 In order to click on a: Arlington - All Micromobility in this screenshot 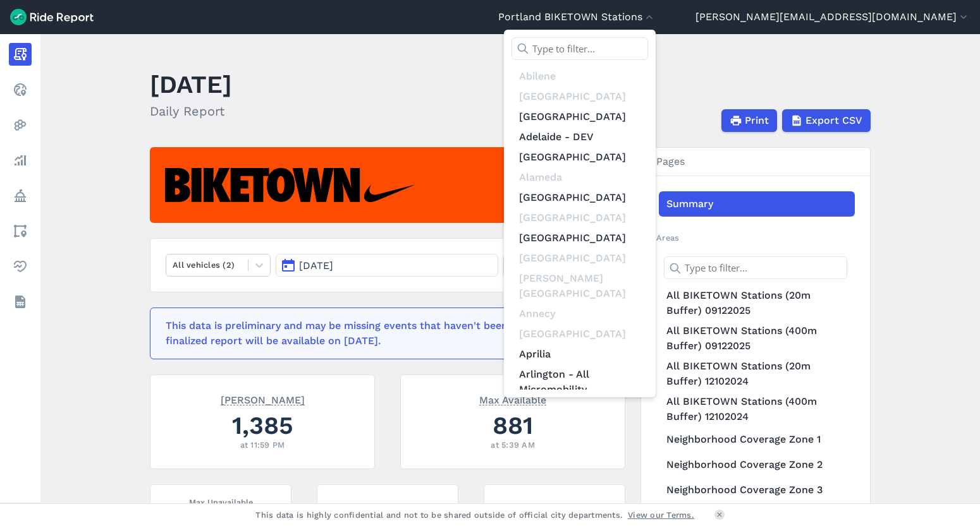, I will do `click(580, 383)`.